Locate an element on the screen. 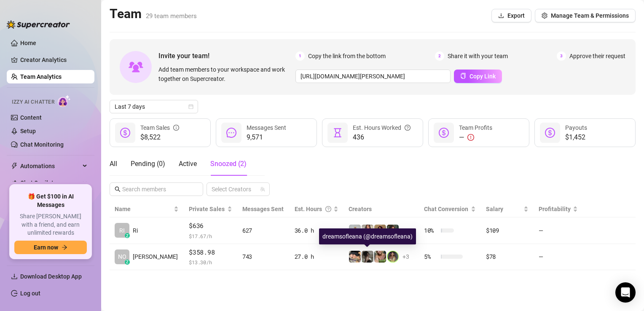 Image resolution: width=644 pixels, height=311 pixels. span: Add team members to your workspace and work together on Supercreator. is located at coordinates (225, 74).